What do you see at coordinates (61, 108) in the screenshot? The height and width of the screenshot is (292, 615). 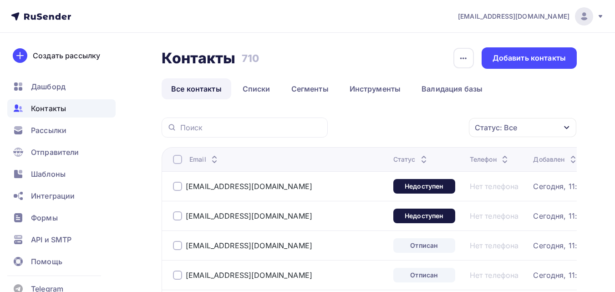 I see `a: Контакты` at bounding box center [61, 108].